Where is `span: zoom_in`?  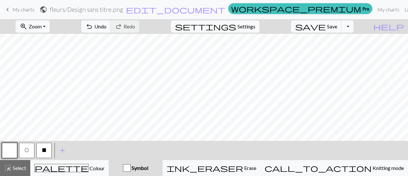 span: zoom_in is located at coordinates (24, 26).